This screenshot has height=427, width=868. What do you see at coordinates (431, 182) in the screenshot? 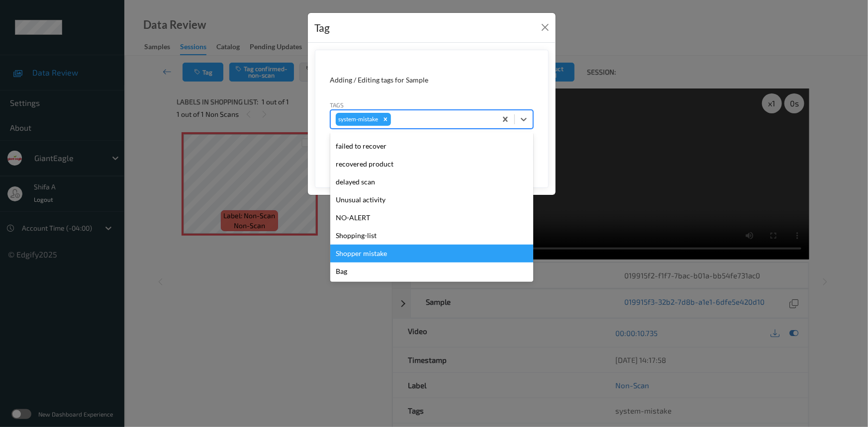
I see `div: delayed scan` at bounding box center [431, 182].